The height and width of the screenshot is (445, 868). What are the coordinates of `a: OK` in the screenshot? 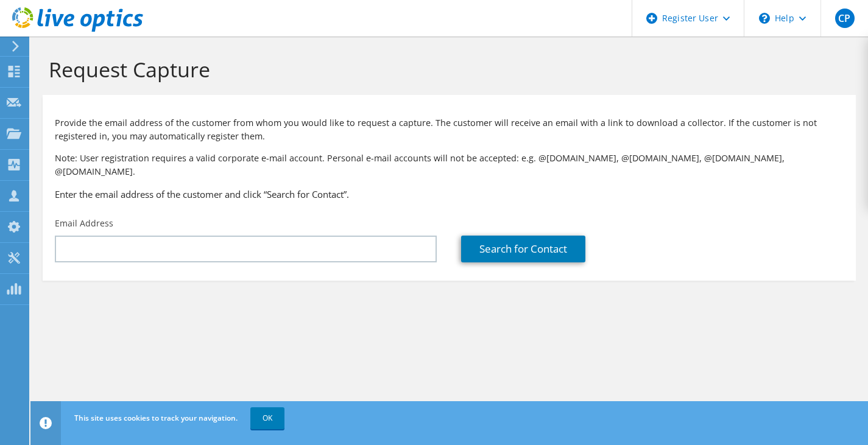 It's located at (267, 419).